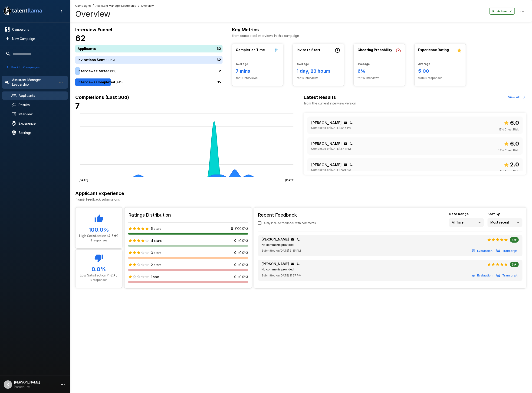 This screenshot has width=532, height=393. What do you see at coordinates (116, 6) in the screenshot?
I see `span: Assistant Manager Leadership` at bounding box center [116, 6].